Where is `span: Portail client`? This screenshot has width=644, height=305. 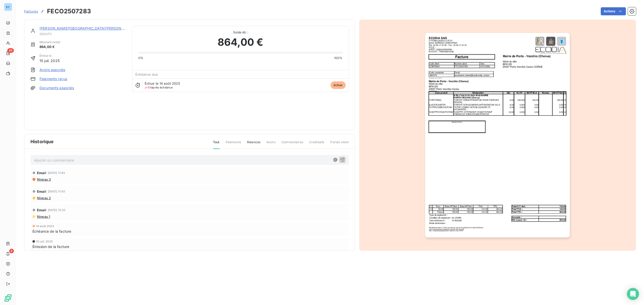
span: Portail client is located at coordinates (339, 144).